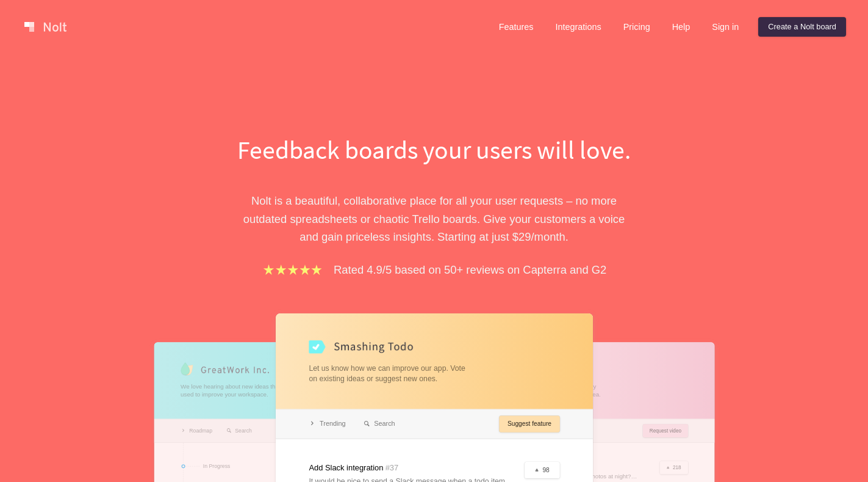 The width and height of the screenshot is (868, 482). Describe the element at coordinates (435, 219) in the screenshot. I see `p: Nolt is a beautiful, collaborative place for all your user requests – no more outdated spreadshee...` at that location.